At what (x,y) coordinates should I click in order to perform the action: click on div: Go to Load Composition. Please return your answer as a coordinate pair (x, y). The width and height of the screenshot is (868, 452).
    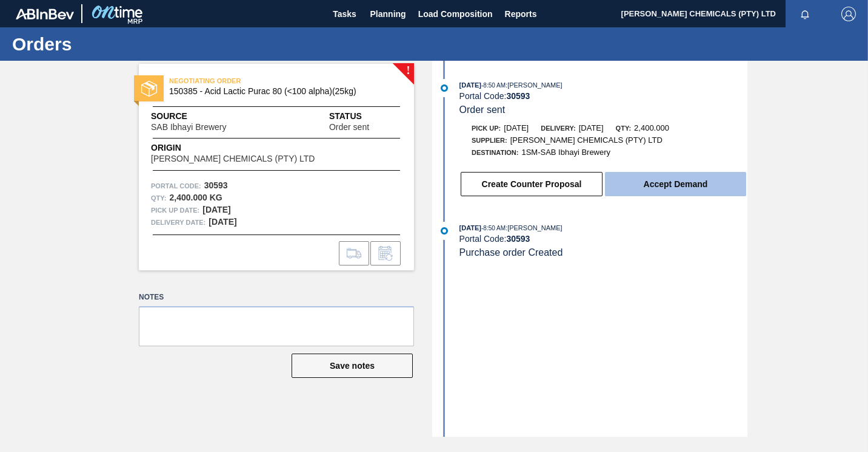
    Looking at the image, I should click on (354, 253).